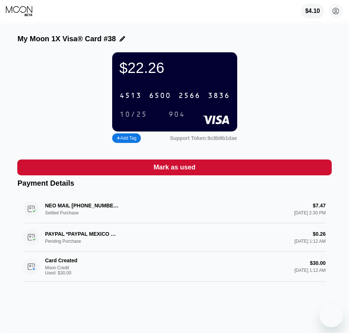 The width and height of the screenshot is (349, 333). I want to click on div: 2566, so click(190, 96).